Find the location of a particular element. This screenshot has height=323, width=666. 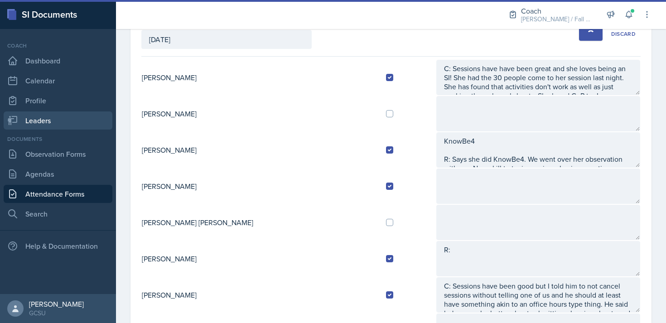

button: Discard is located at coordinates (624, 34).